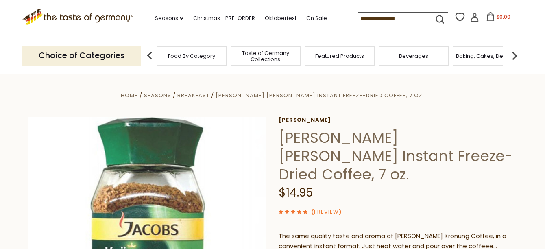 This screenshot has height=249, width=545. I want to click on a: Breakfast, so click(193, 95).